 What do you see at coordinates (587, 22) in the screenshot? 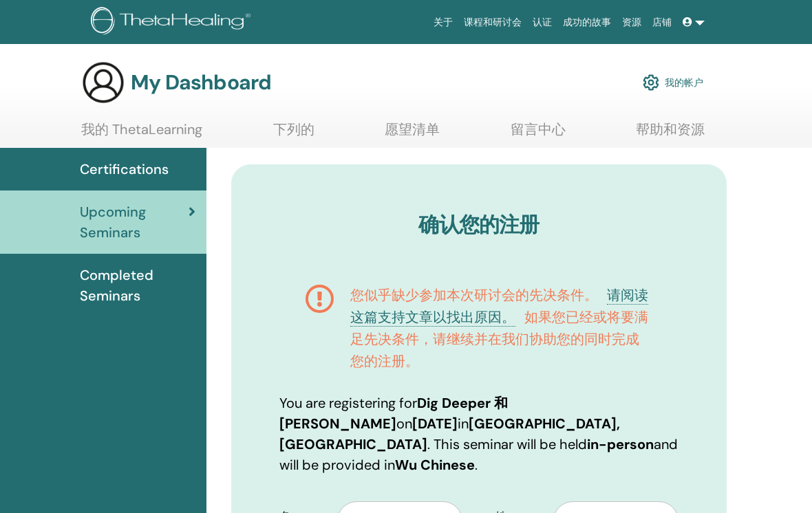
I see `a: 成功的故事` at bounding box center [587, 22].